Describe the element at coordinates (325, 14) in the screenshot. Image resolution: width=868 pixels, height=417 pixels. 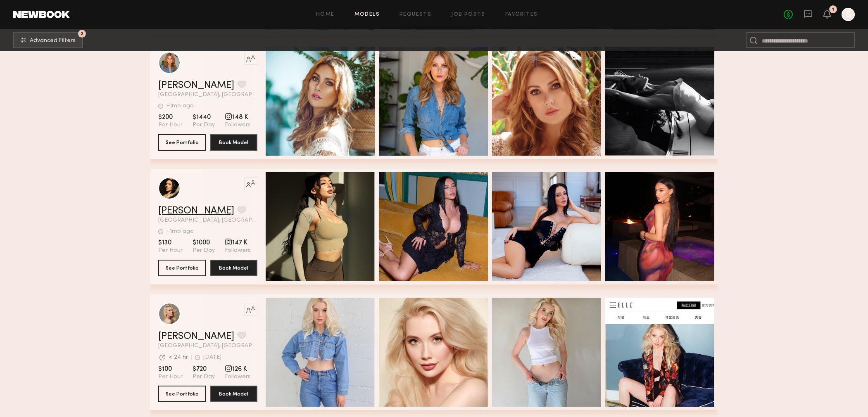
I see `a: Home` at that location.